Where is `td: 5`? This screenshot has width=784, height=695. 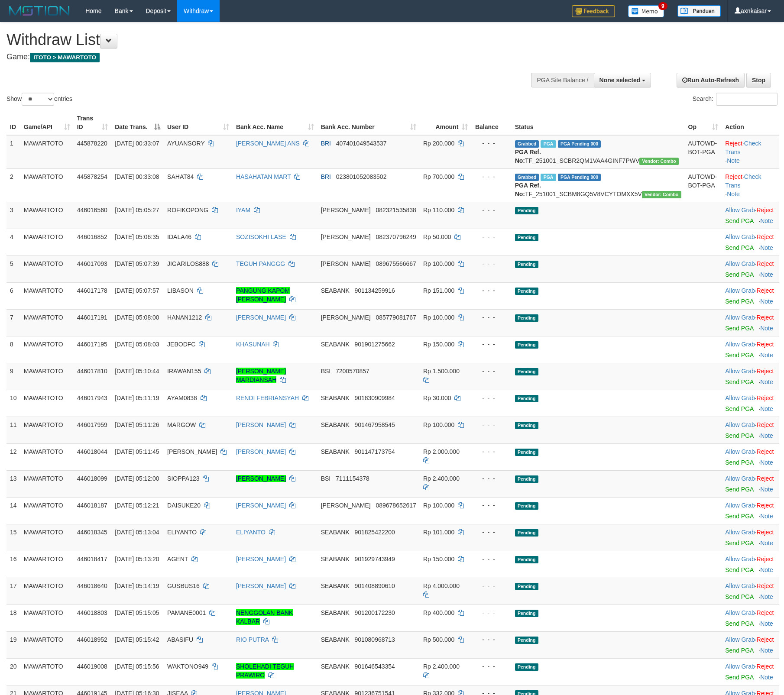 td: 5 is located at coordinates (13, 269).